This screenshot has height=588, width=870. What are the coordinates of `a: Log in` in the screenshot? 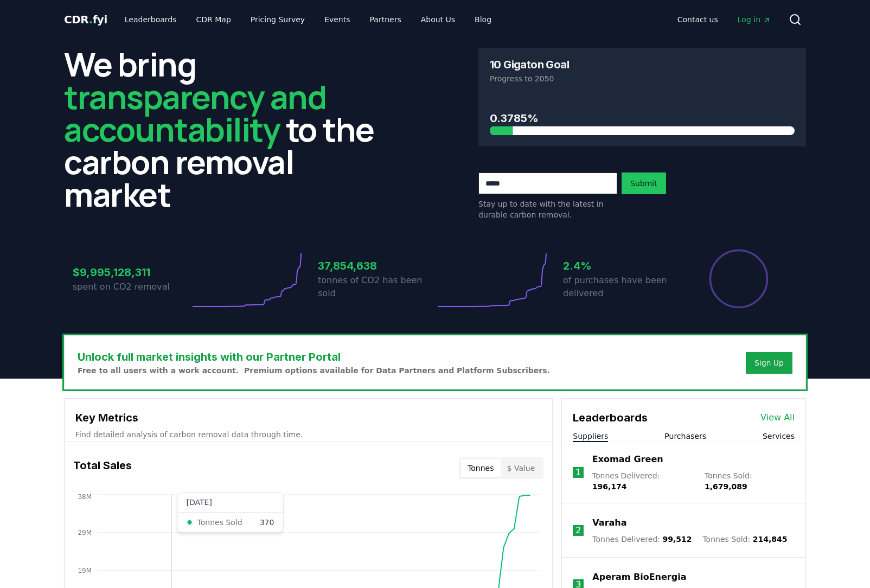 It's located at (755, 19).